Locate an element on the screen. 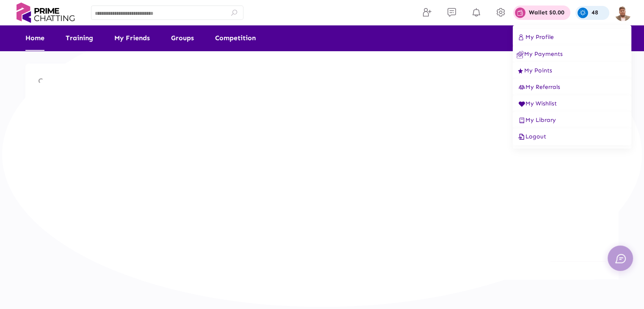  button: My Library is located at coordinates (572, 120).